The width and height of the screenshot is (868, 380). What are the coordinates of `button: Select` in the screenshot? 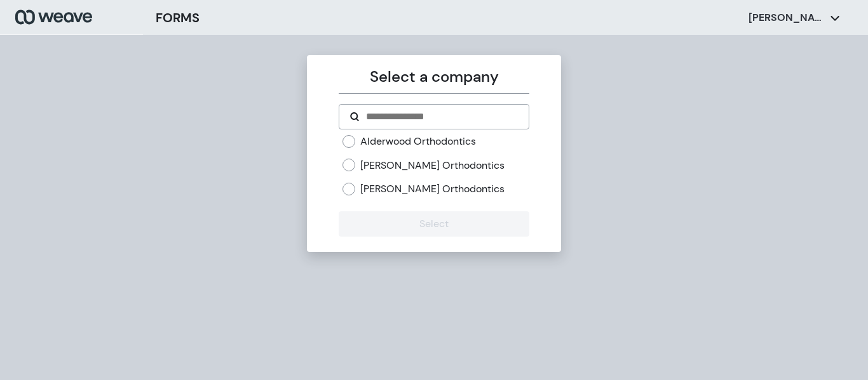 It's located at (433, 224).